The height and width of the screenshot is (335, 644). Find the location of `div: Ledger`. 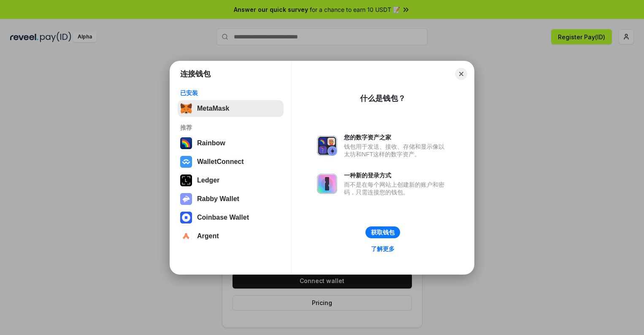

div: Ledger is located at coordinates (208, 180).